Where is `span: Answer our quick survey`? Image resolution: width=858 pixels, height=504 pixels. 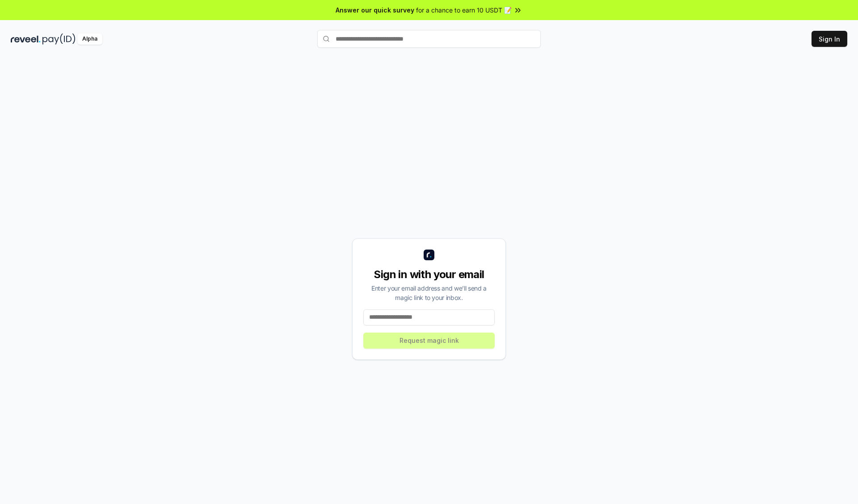 span: Answer our quick survey is located at coordinates (375, 9).